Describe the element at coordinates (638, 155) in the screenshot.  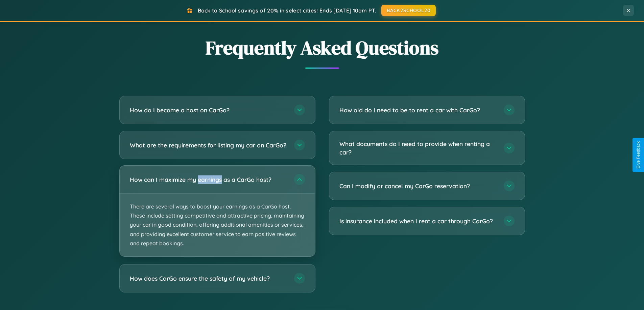
I see `div: Give Feedback` at that location.